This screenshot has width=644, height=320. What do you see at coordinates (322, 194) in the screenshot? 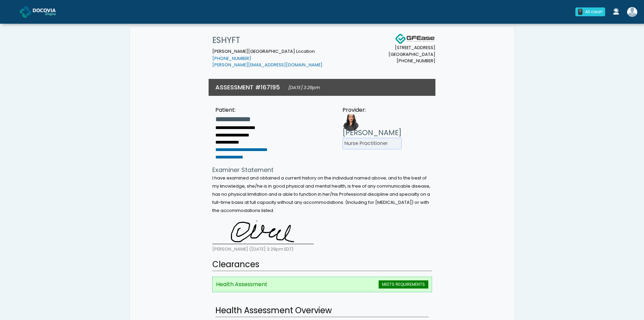
I see `small: I have examined and obtained a current history on the individual named above; and to the best of ...` at bounding box center [322, 194].